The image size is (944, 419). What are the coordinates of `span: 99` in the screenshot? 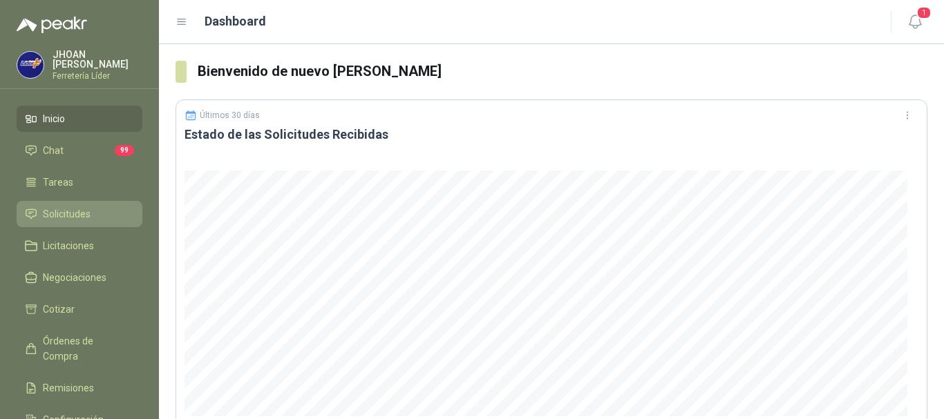 It's located at (124, 151).